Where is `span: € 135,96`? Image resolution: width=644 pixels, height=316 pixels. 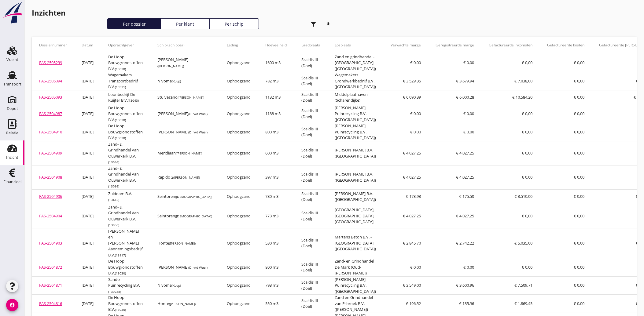
span: € 135,96 is located at coordinates (467, 303).